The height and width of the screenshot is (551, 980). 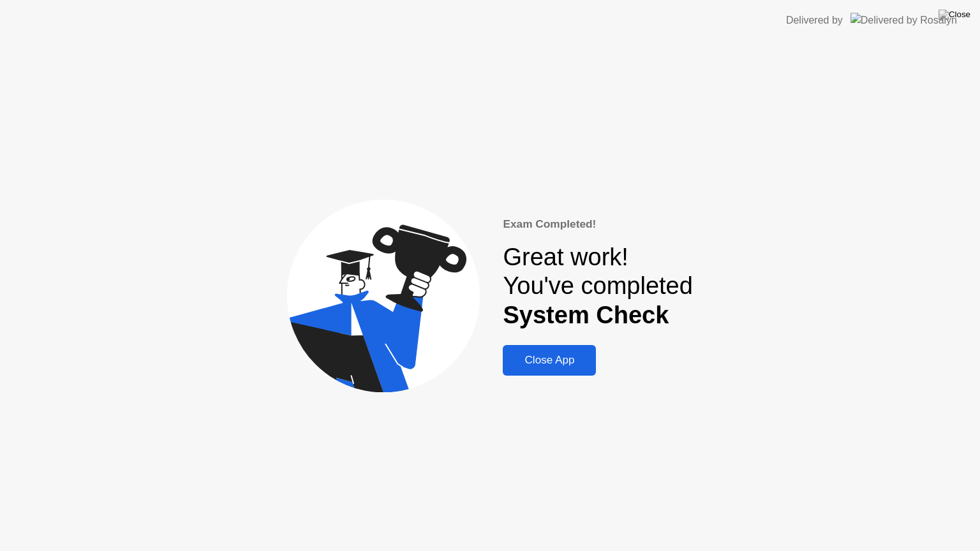 I want to click on div: Exam Completed!, so click(x=597, y=224).